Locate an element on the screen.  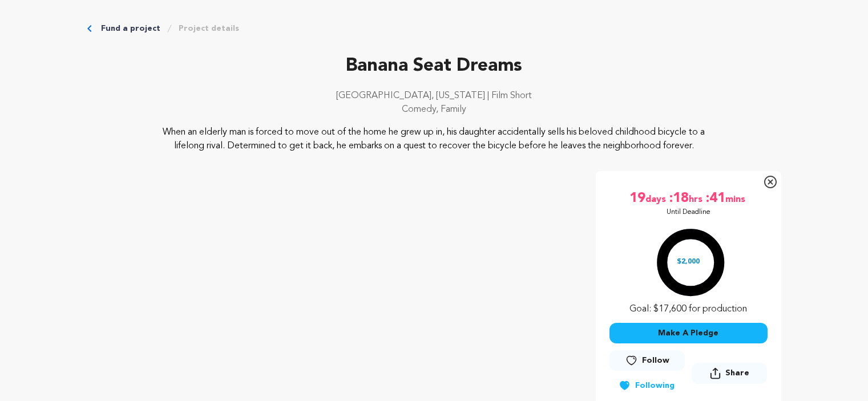
span: Follow is located at coordinates (656, 361).